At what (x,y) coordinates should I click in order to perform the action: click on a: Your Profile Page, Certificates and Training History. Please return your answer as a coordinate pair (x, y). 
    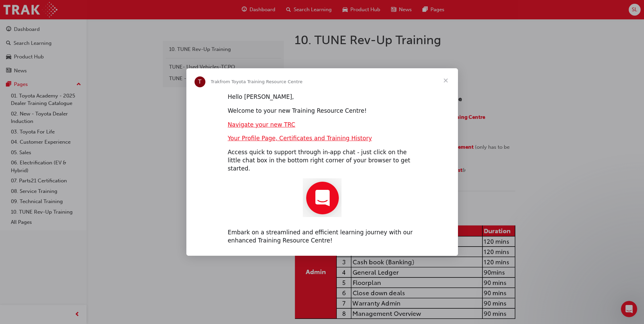
    Looking at the image, I should click on (299, 138).